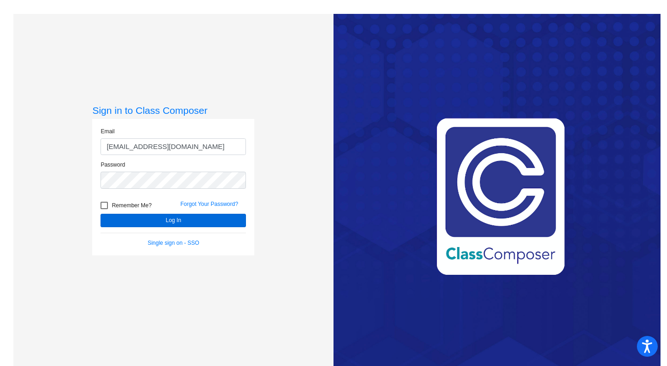 The width and height of the screenshot is (667, 366). What do you see at coordinates (209, 204) in the screenshot?
I see `a: Forgot Your Password?` at bounding box center [209, 204].